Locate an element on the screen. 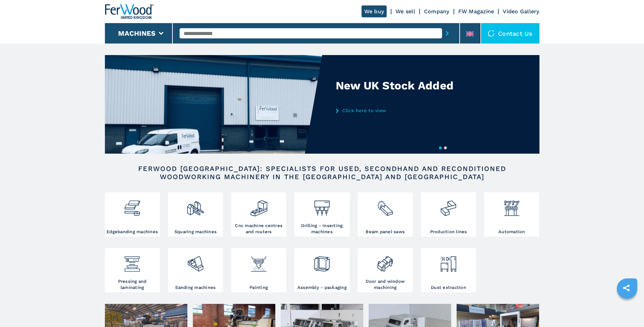  img: pressa-strettoia.png is located at coordinates (132, 261).